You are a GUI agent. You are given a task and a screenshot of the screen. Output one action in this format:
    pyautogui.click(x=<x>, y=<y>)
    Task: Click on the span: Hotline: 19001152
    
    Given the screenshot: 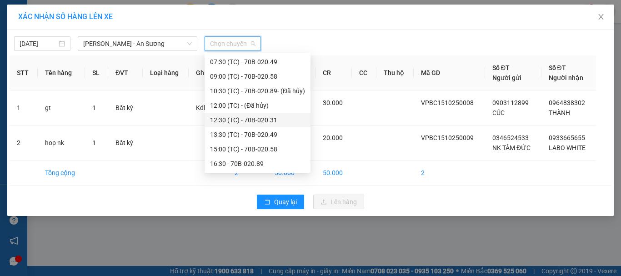 What is the action you would take?
    pyautogui.click(x=91, y=43)
    